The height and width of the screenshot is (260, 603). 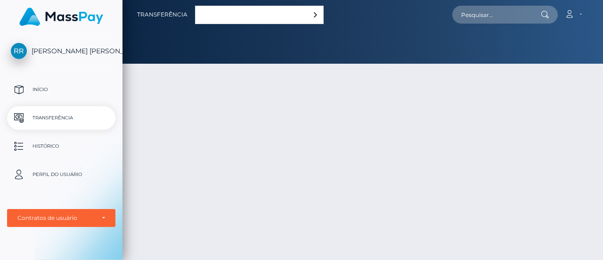 What do you see at coordinates (61, 90) in the screenshot?
I see `a: Início` at bounding box center [61, 90].